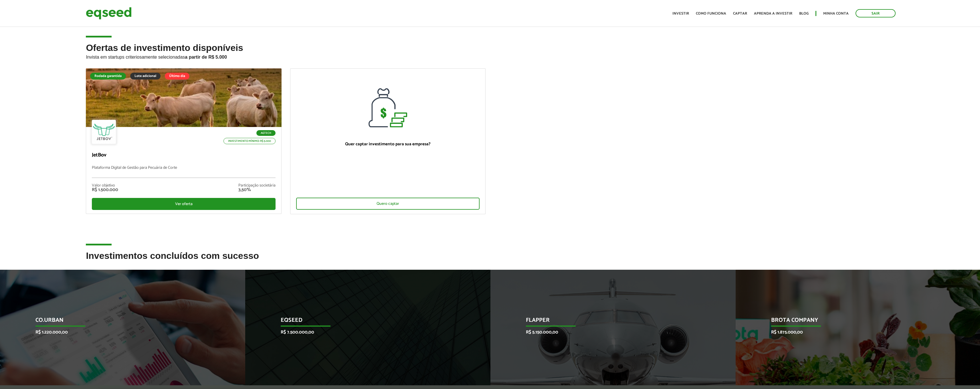 The width and height of the screenshot is (980, 389). I want to click on a: Quer captar investimento para sua empresa? Quero captar, so click(388, 141).